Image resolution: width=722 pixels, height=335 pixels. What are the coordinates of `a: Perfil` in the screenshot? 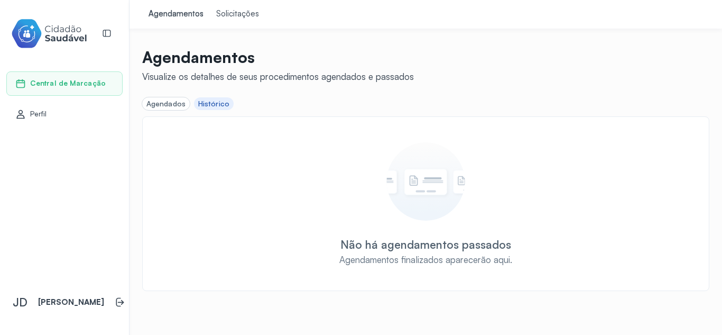 It's located at (64, 114).